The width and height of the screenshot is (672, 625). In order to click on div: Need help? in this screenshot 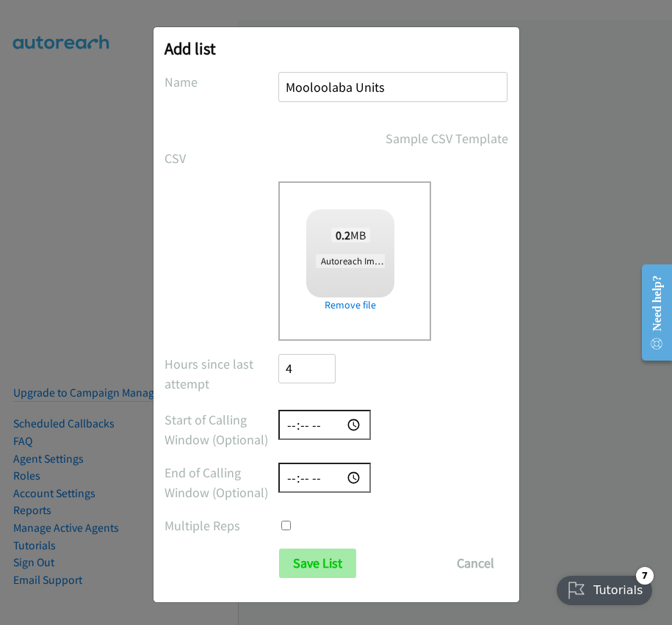, I will do `click(27, 49)`.